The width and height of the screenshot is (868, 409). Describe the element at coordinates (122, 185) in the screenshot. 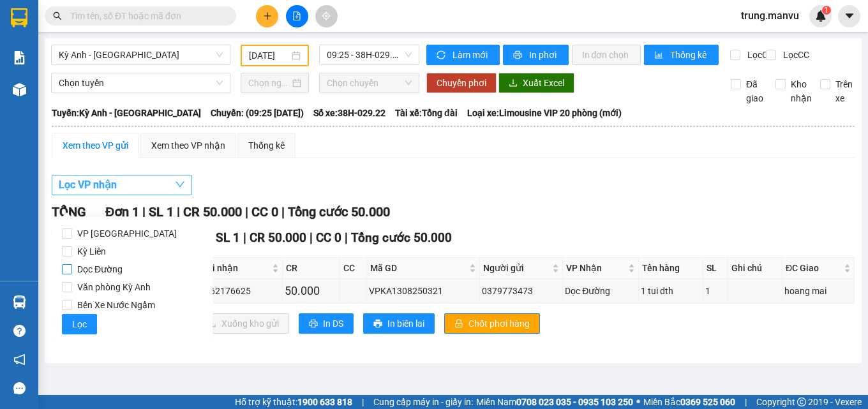

I see `button: Lọc VP nhận` at that location.